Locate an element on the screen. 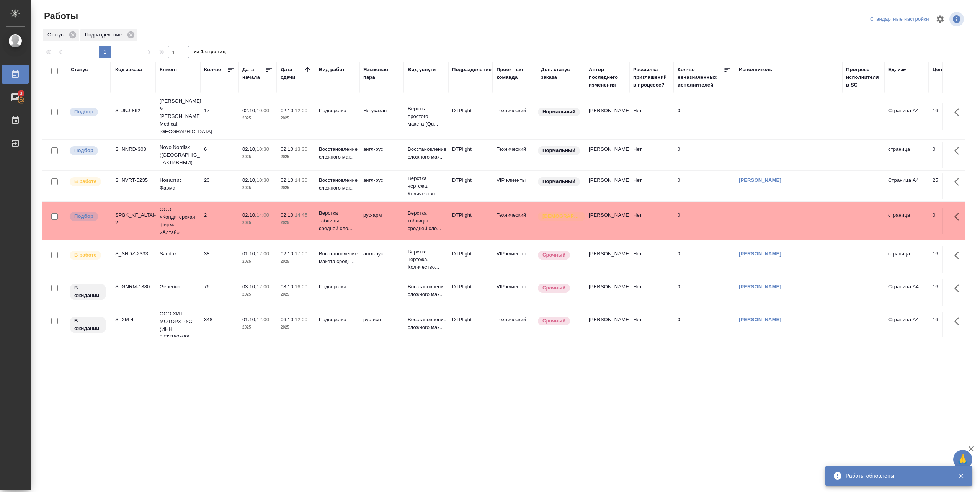 This screenshot has width=980, height=492. div: Подразделение is located at coordinates (109, 35).